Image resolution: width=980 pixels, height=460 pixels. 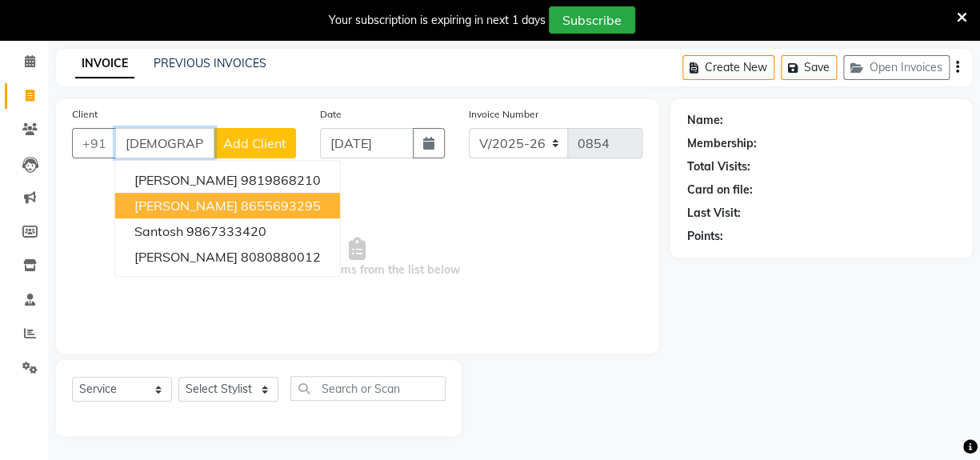 What do you see at coordinates (713, 213) in the screenshot?
I see `div: Last Visit:` at bounding box center [713, 213].